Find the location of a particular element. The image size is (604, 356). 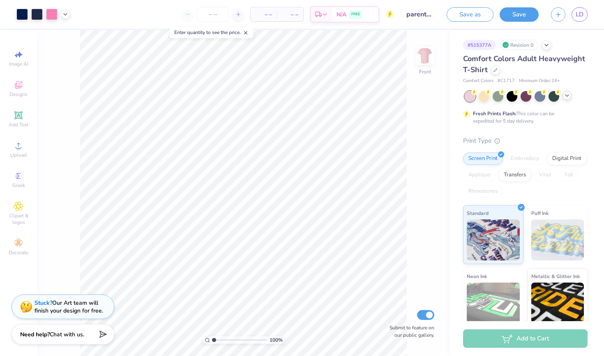

span: LD is located at coordinates (579, 14).